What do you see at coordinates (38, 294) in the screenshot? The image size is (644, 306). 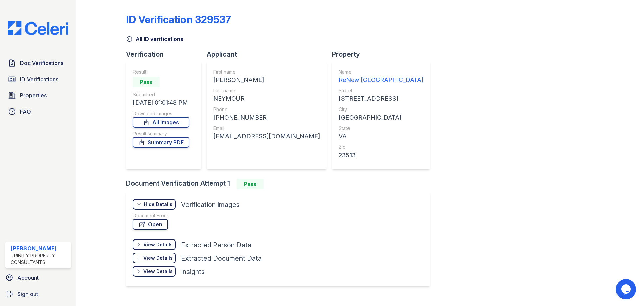 I see `a: Sign out` at bounding box center [38, 294].